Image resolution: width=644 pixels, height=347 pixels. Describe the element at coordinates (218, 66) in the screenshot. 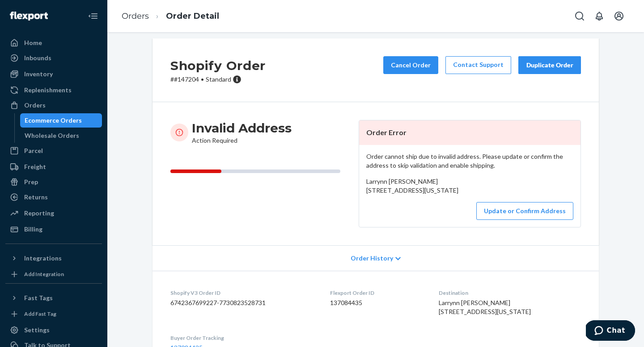

I see `h2: Shopify Order` at that location.